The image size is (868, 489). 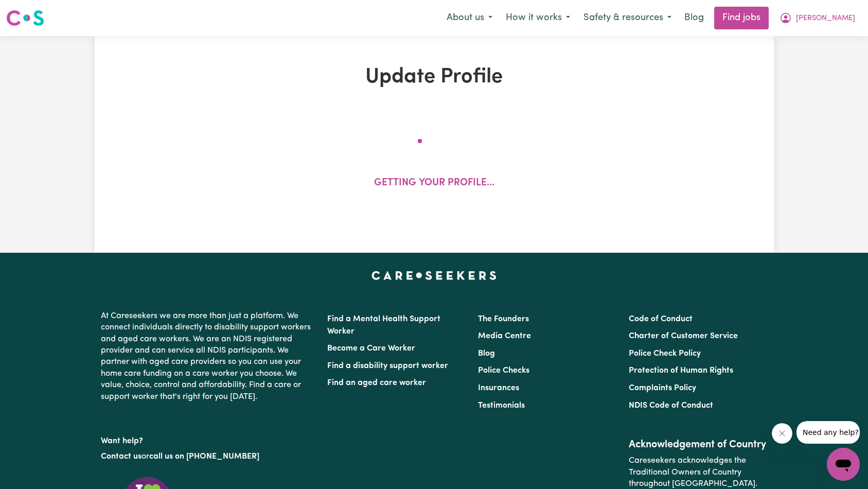 I want to click on a: Protection of Human Rights, so click(x=681, y=370).